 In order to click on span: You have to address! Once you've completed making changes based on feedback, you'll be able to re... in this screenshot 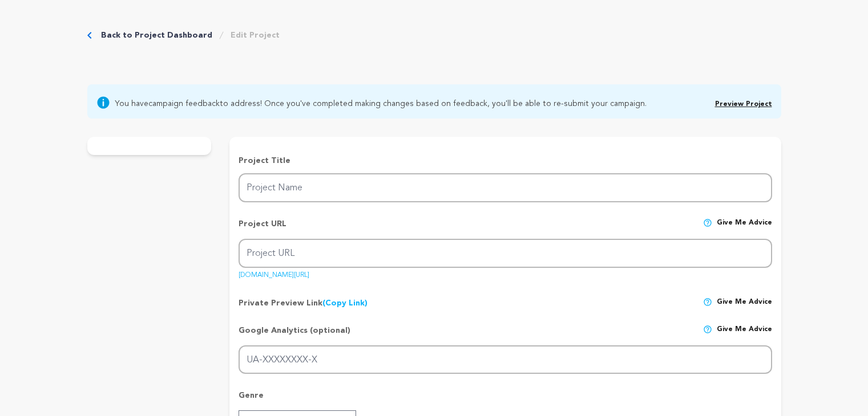, I will do `click(381, 102)`.